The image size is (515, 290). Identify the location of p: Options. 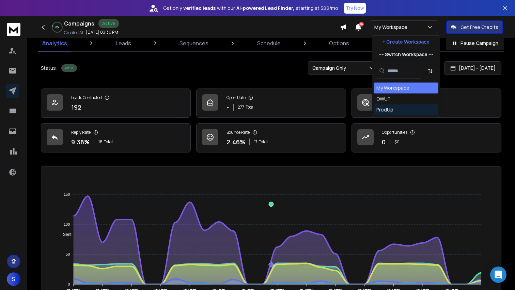
(339, 43).